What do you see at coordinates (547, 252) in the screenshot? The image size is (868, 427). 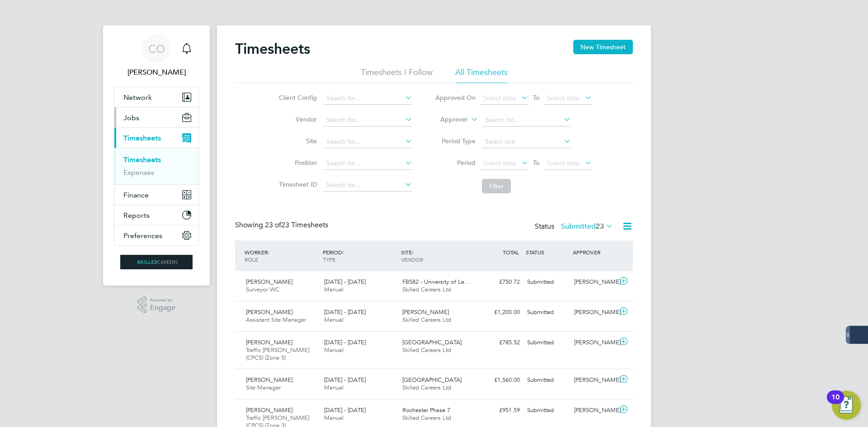 I see `div: STATUS` at bounding box center [547, 252].